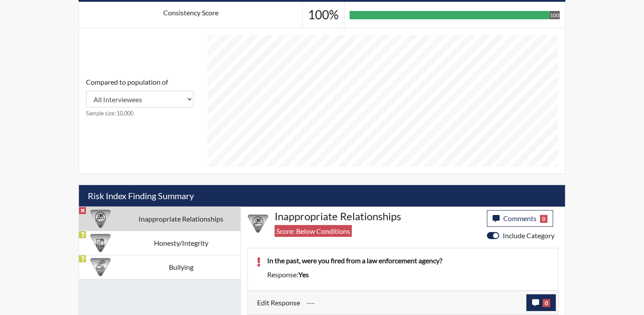  What do you see at coordinates (541, 303) in the screenshot?
I see `button: 0` at bounding box center [541, 303].